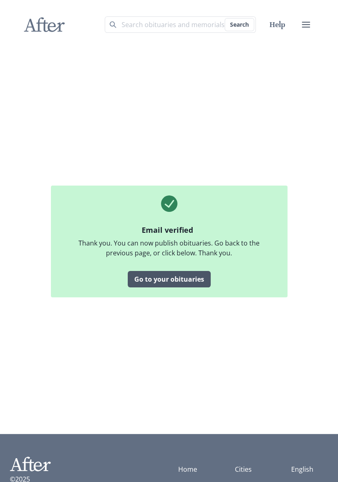  What do you see at coordinates (243, 469) in the screenshot?
I see `a: Cities` at bounding box center [243, 469].